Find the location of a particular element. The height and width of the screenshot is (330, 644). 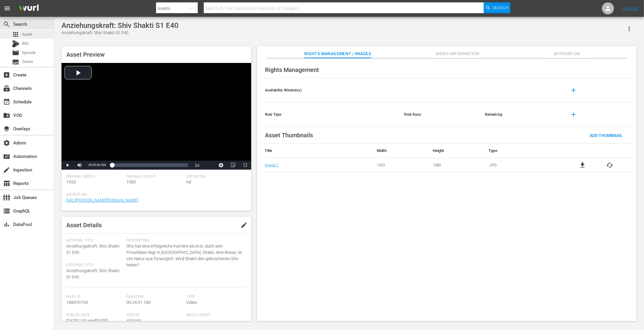

span: hd is located at coordinates (189, 182).